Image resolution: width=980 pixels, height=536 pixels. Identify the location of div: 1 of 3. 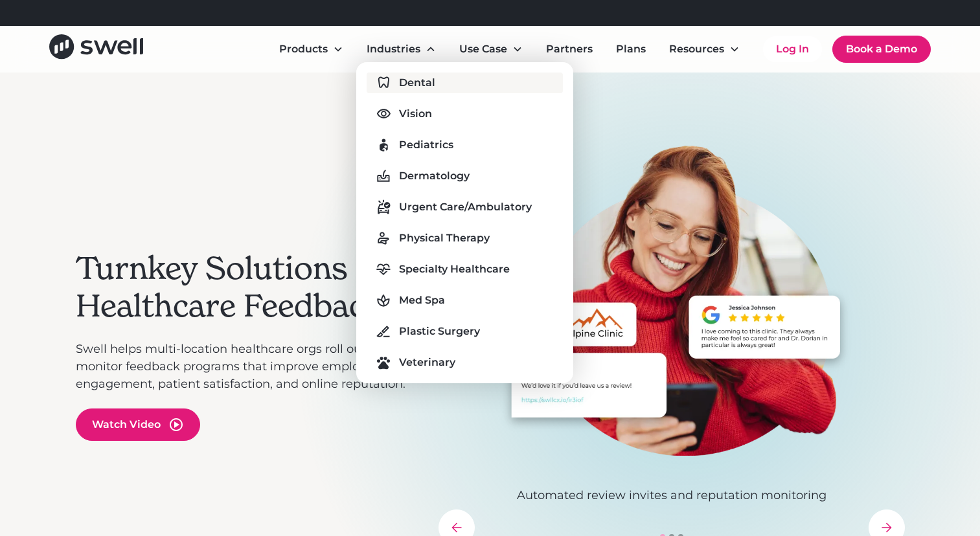
(672, 324).